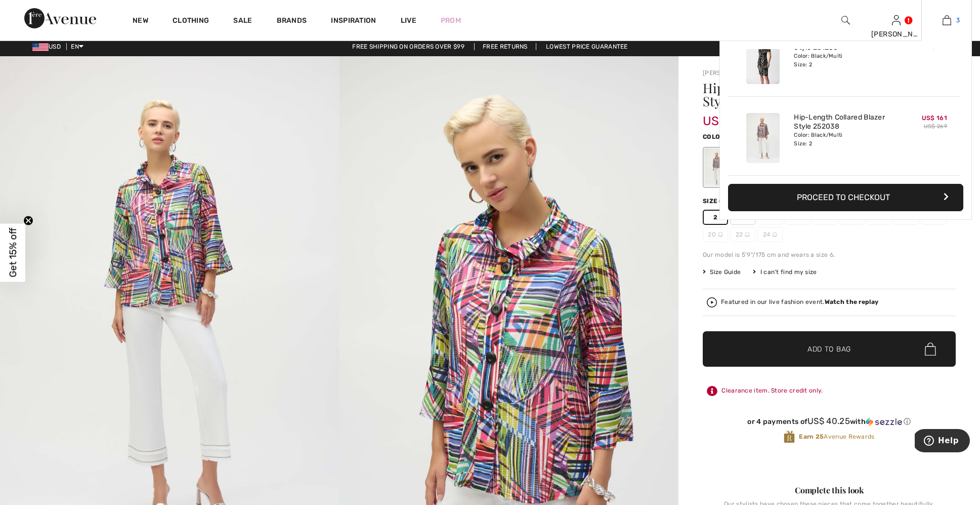  I want to click on a: Hip-Length Collared Blazer Style 252038, so click(843, 122).